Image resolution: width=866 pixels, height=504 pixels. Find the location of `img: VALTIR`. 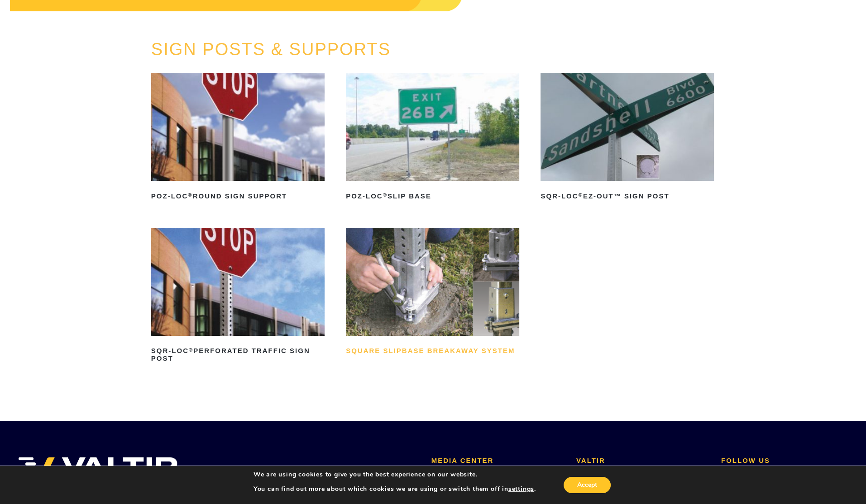

img: VALTIR is located at coordinates (96, 469).